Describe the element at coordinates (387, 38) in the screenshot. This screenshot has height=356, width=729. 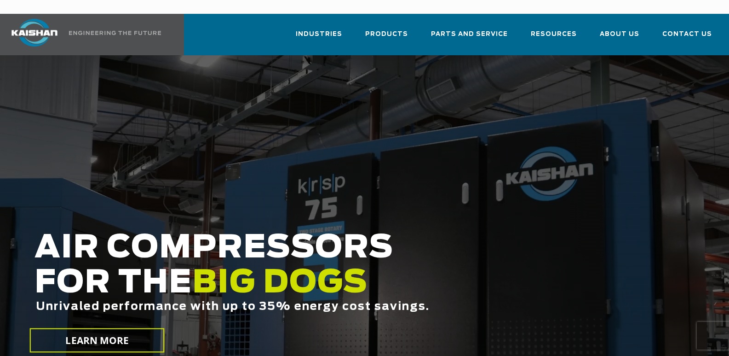
I see `a: Products` at that location.